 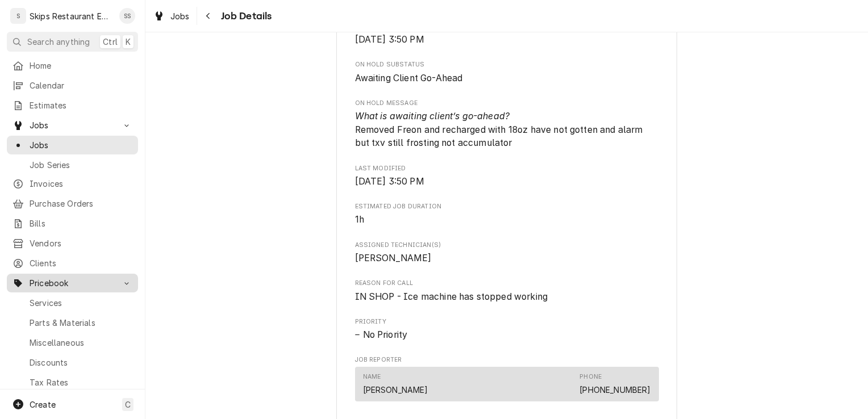 What do you see at coordinates (507, 360) in the screenshot?
I see `span: Job Reporter` at bounding box center [507, 360].